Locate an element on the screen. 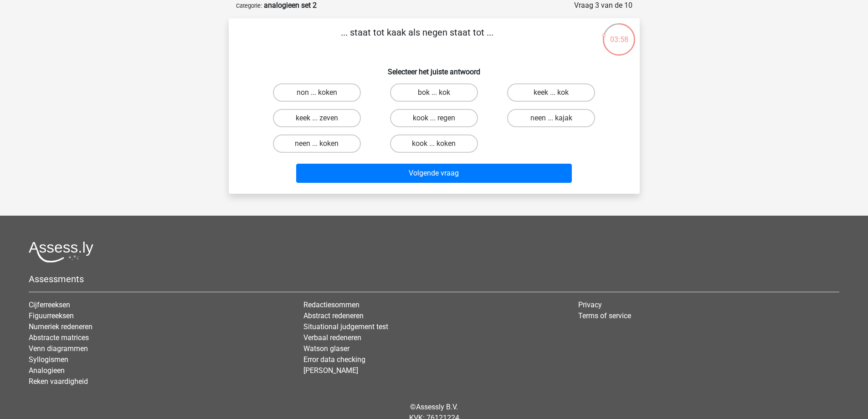 The image size is (868, 419). a: Reken vaardigheid is located at coordinates (58, 381).